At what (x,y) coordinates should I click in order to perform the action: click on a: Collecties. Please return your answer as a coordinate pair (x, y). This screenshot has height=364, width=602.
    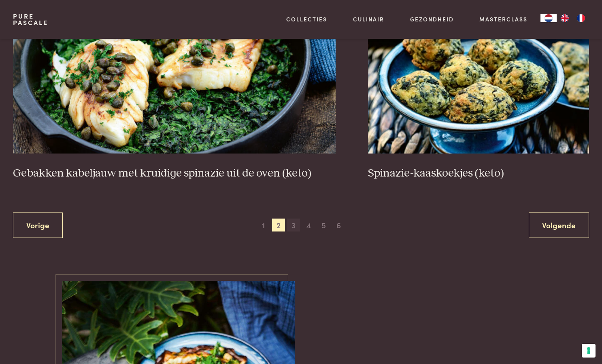
    Looking at the image, I should click on (306, 19).